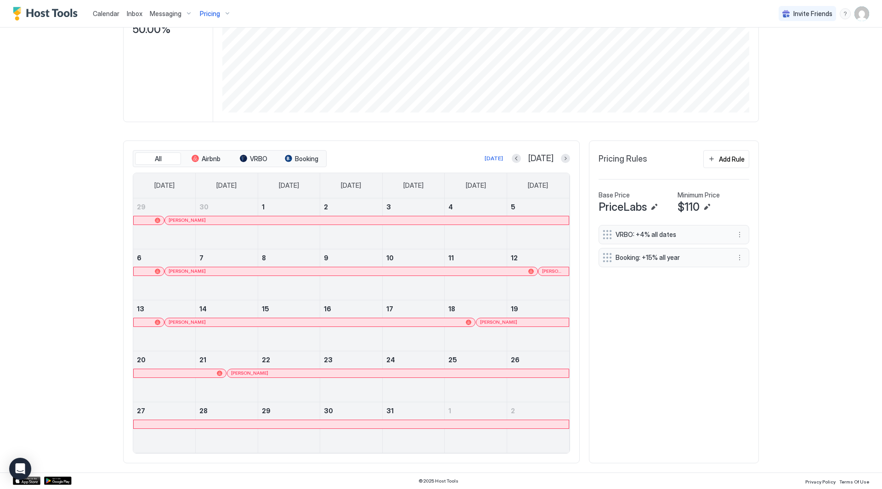  Describe the element at coordinates (414, 258) in the screenshot. I see `a: July 10, 2025` at that location.